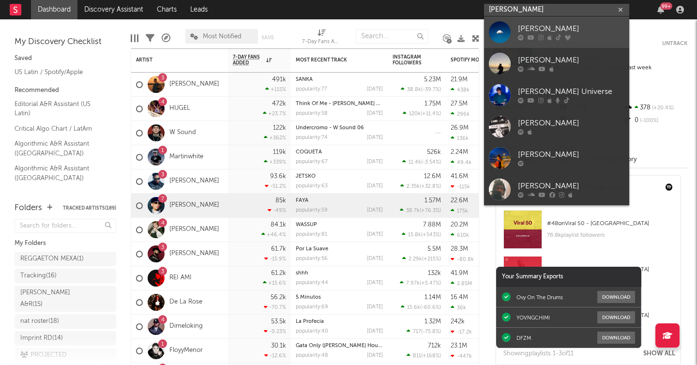 The width and height of the screenshot is (697, 365). What do you see at coordinates (309, 152) in the screenshot?
I see `a: COQUETA` at bounding box center [309, 152].